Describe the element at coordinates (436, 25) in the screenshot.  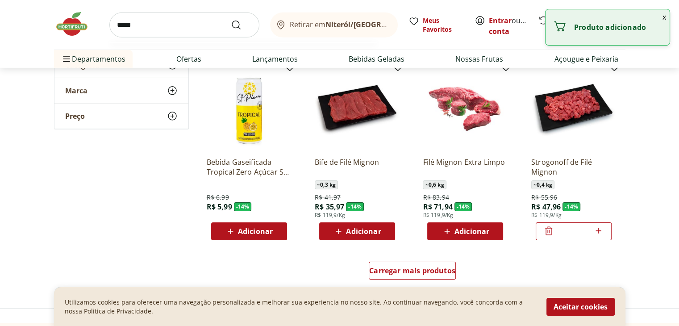
I see `a: Meus Favoritos` at that location.